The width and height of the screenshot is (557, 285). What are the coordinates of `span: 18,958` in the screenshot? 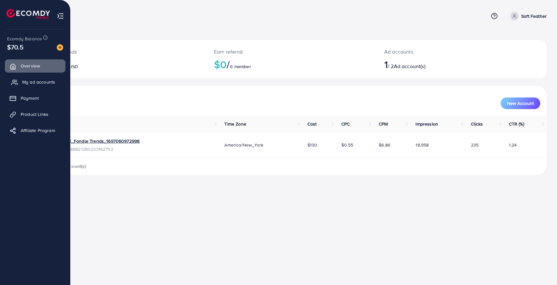 It's located at (422, 145).